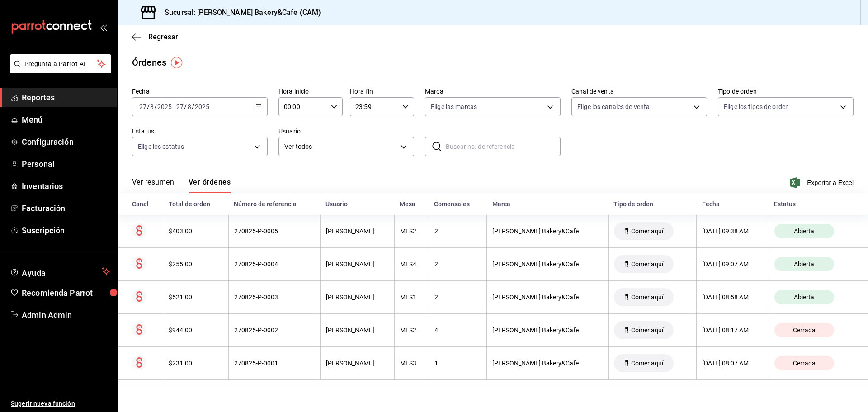  What do you see at coordinates (163, 36) in the screenshot?
I see `span: Regresar` at bounding box center [163, 36].